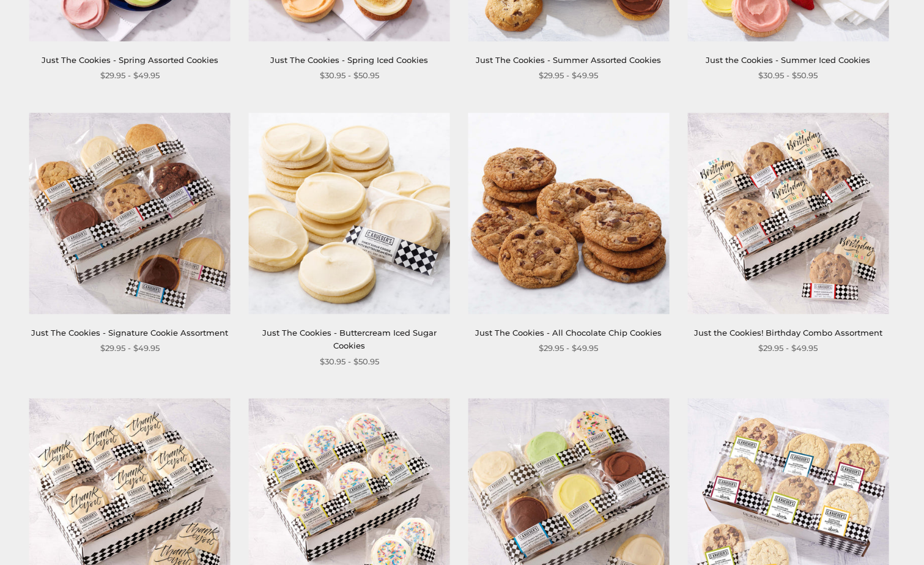  What do you see at coordinates (130, 59) in the screenshot?
I see `a: Just The Cookies - Spring Assorted Cookies` at bounding box center [130, 59].